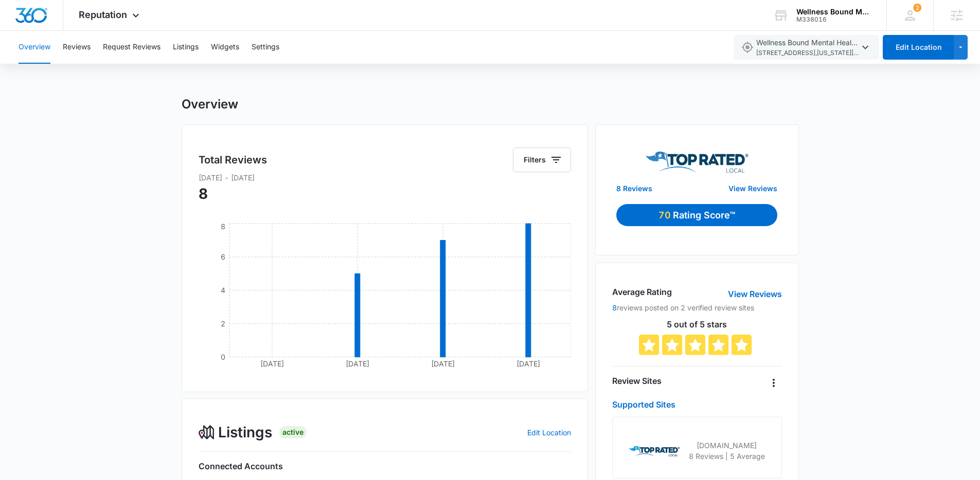 The image size is (980, 480). I want to click on span: 2, so click(917, 8).